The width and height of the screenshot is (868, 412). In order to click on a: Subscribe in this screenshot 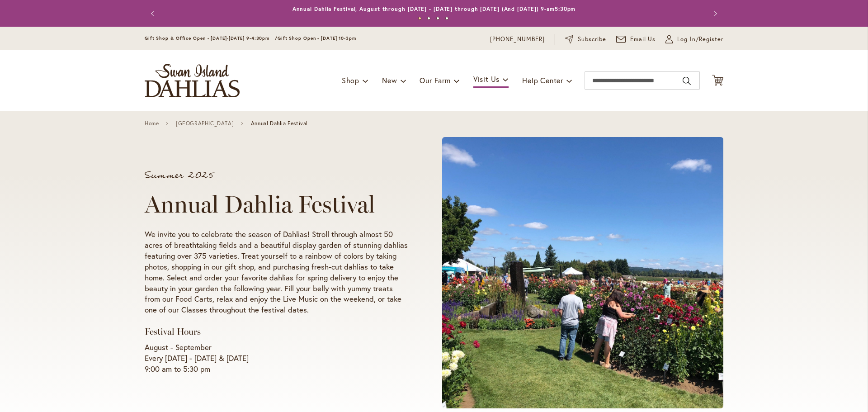, I will do `click(585, 39)`.